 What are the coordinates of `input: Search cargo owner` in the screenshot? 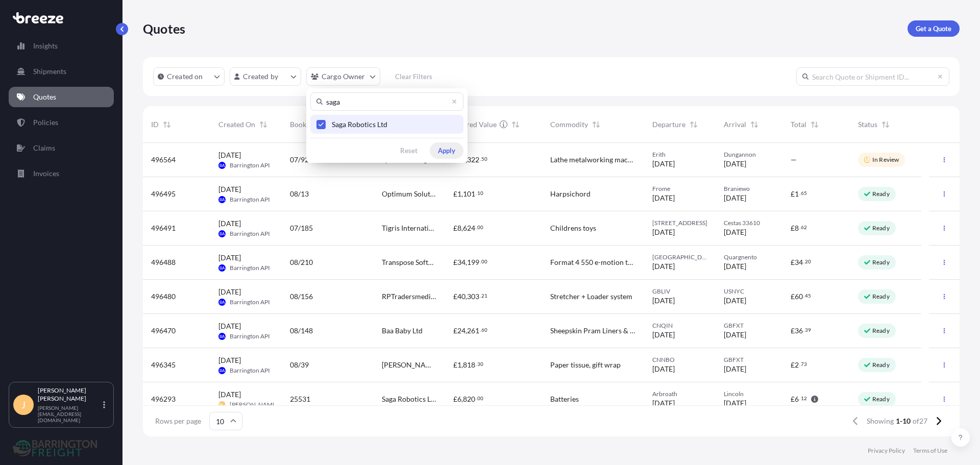 It's located at (387, 102).